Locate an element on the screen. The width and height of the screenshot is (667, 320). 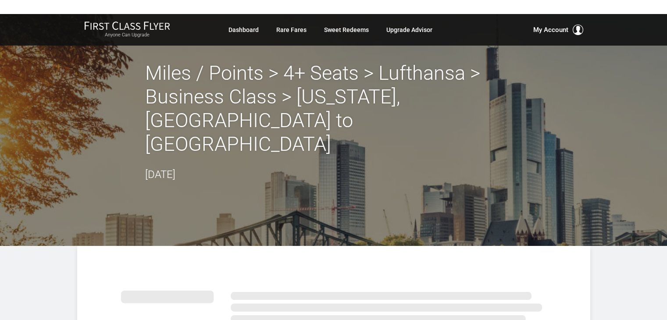
a: Upgrade Advisor is located at coordinates (409, 30).